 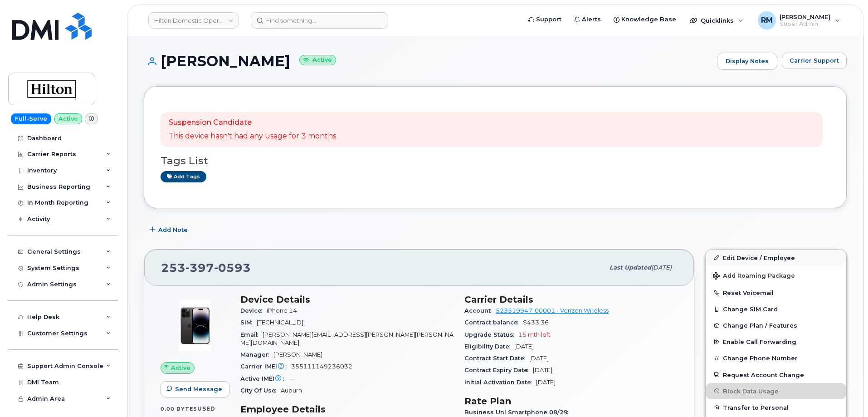 I want to click on h3: Device Details, so click(x=347, y=300).